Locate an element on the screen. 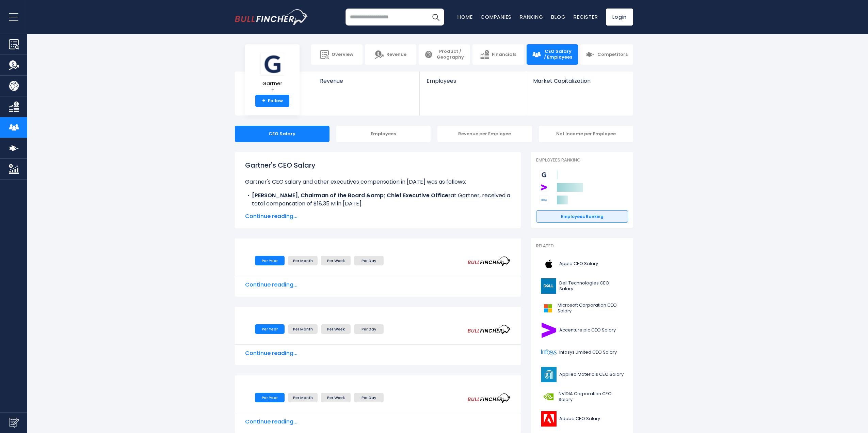 This screenshot has height=433, width=868. span: Overview is located at coordinates (343, 54).